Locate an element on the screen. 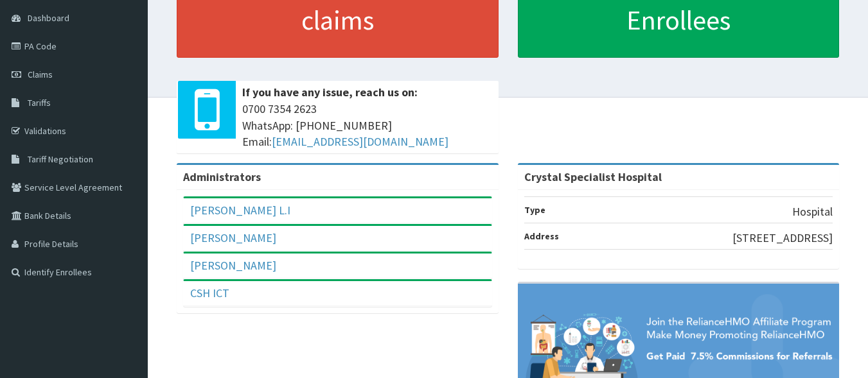 This screenshot has height=378, width=868. a: CSH ICT is located at coordinates (210, 292).